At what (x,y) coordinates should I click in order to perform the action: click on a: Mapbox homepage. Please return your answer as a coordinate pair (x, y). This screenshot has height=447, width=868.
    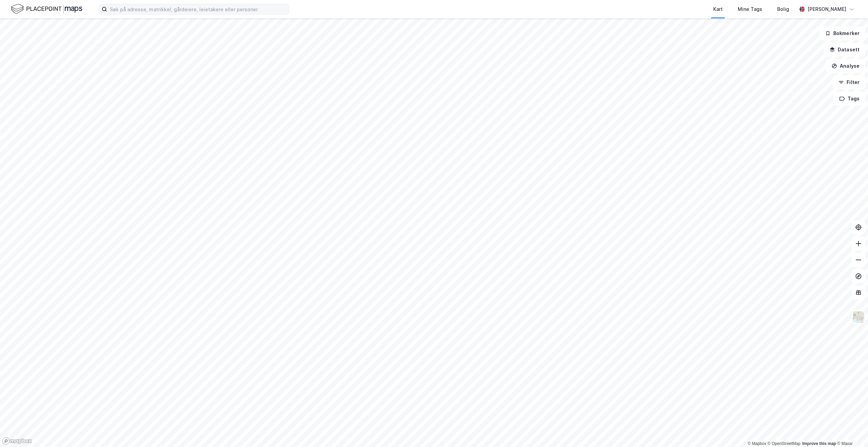
    Looking at the image, I should click on (17, 441).